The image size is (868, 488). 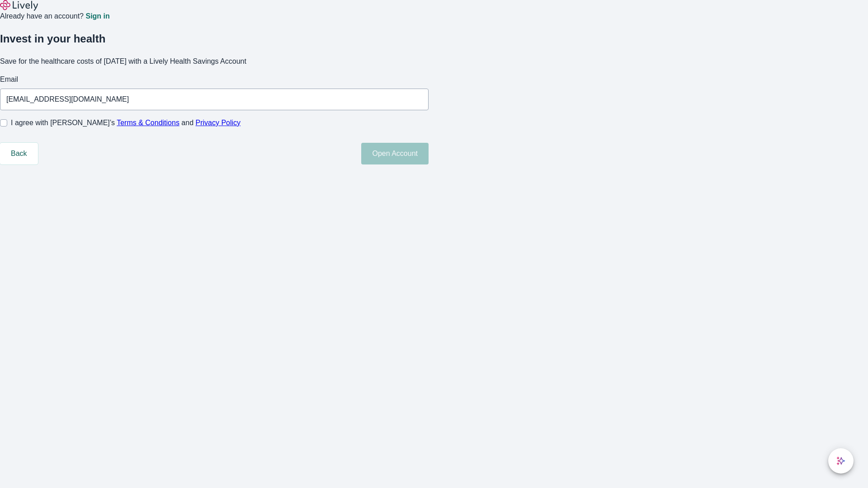 I want to click on a: Terms & Conditions, so click(x=148, y=123).